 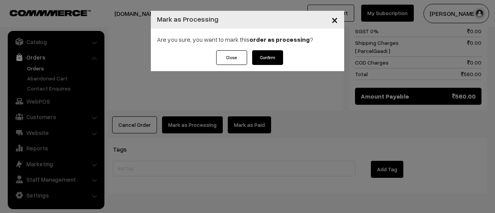 What do you see at coordinates (188, 19) in the screenshot?
I see `h4: Mark as Processing` at bounding box center [188, 19].